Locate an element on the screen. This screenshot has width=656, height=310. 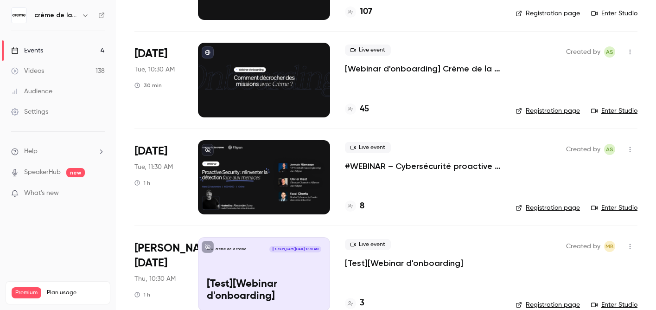
div: Videos is located at coordinates (27, 71).